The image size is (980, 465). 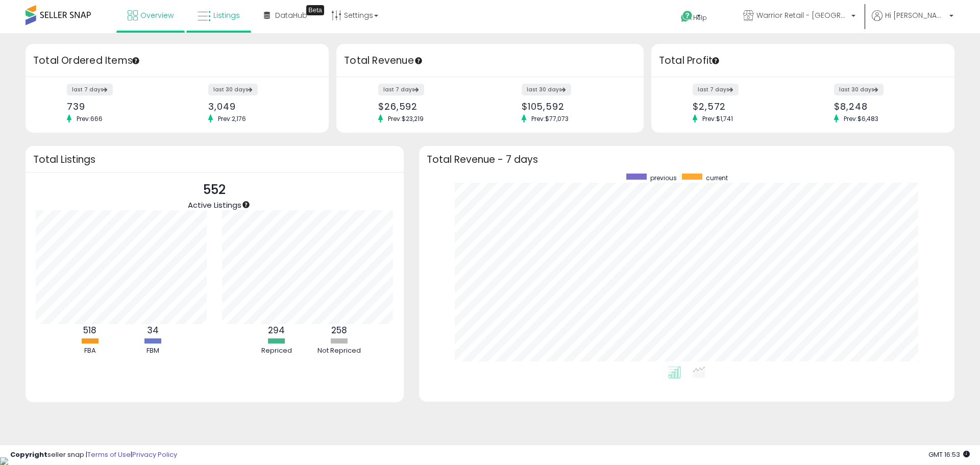 I want to click on div: Repriced, so click(x=277, y=351).